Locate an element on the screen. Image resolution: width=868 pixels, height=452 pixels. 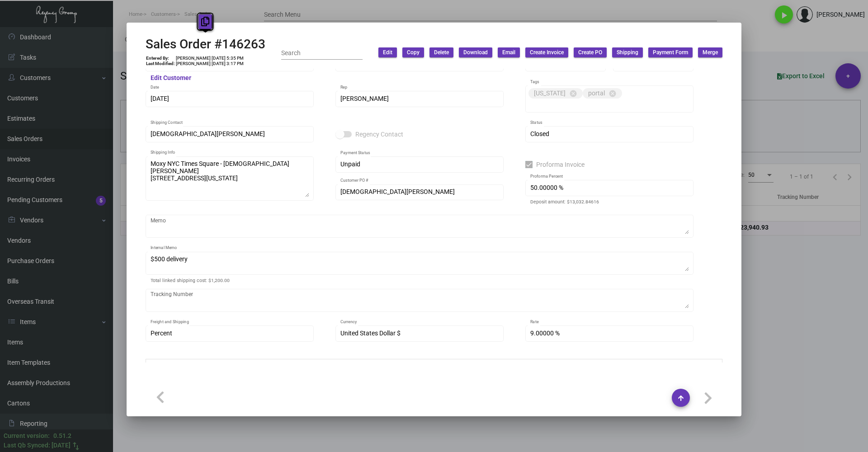
span: Closed is located at coordinates (540, 133).